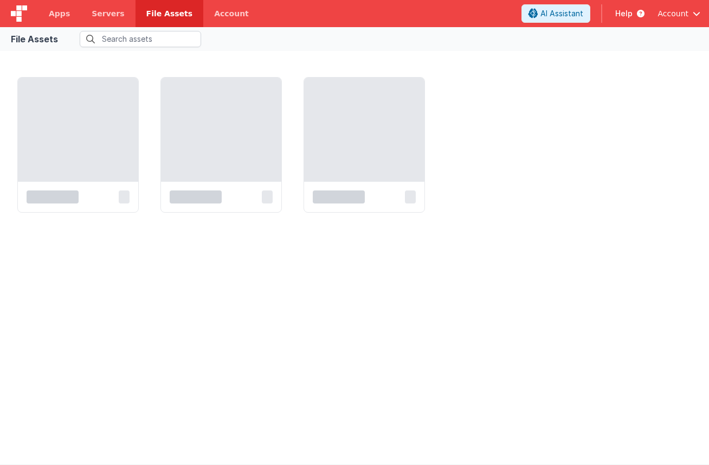 The image size is (709, 465). What do you see at coordinates (140, 39) in the screenshot?
I see `input: Search assets` at bounding box center [140, 39].